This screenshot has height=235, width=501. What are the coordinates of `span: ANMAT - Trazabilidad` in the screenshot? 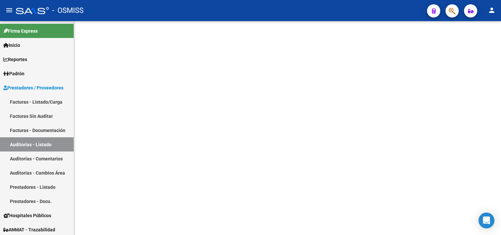 It's located at (29, 230).